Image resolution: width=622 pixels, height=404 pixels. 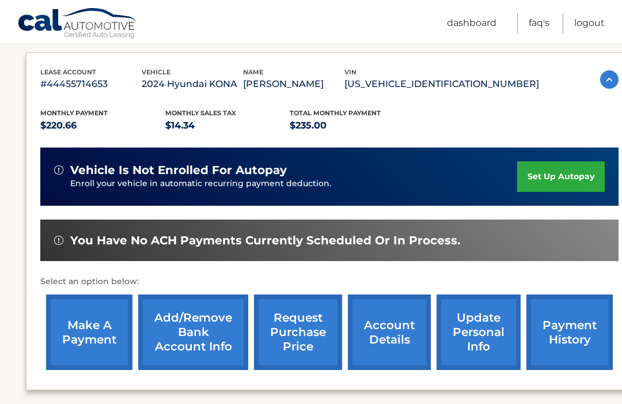 I want to click on span: Monthly sales Tax, so click(x=201, y=113).